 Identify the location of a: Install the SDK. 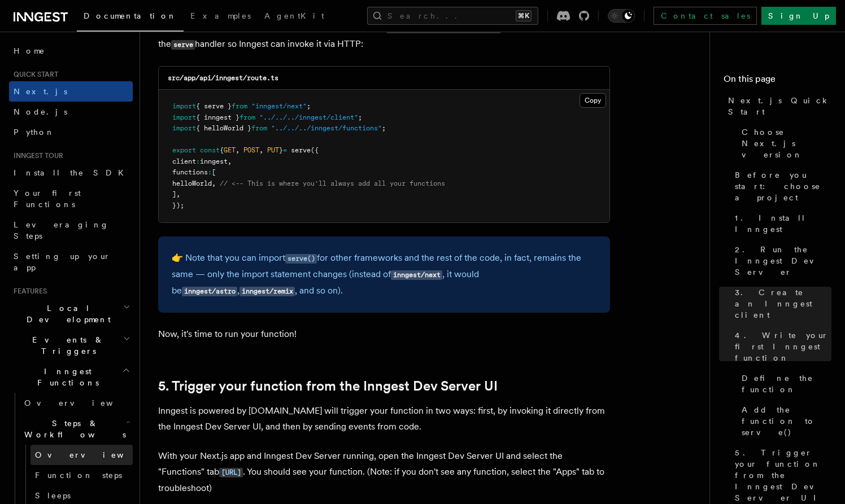
(71, 173).